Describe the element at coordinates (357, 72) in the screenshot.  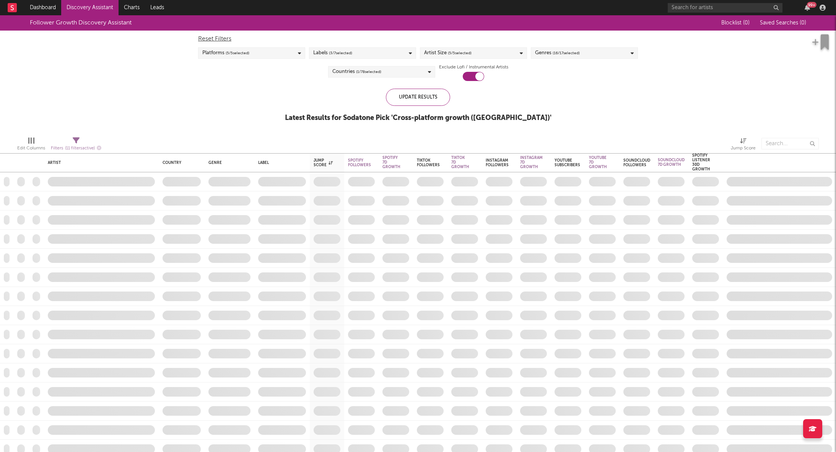
I see `div: Countries` at that location.